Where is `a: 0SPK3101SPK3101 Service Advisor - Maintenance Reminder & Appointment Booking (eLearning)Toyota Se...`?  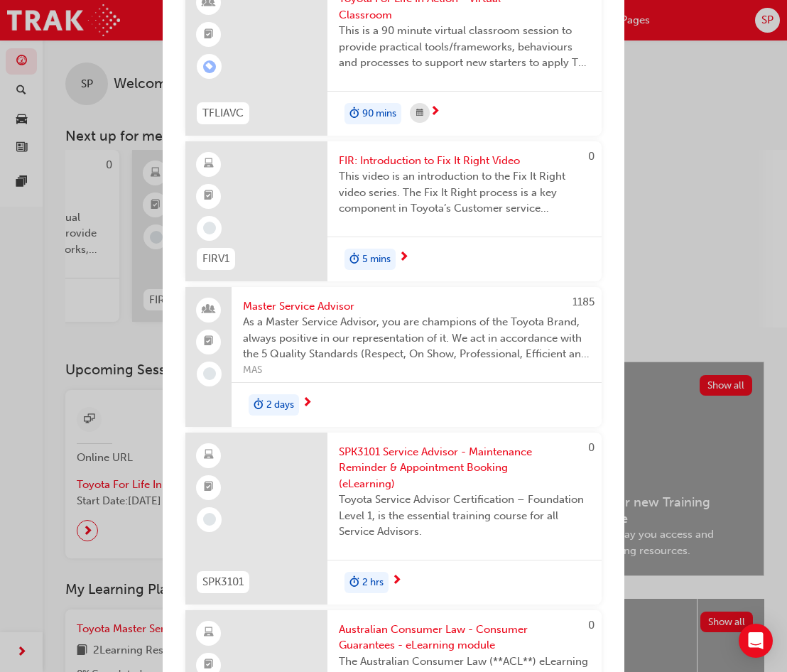 a: 0SPK3101SPK3101 Service Advisor - Maintenance Reminder & Appointment Booking (eLearning)Toyota Se... is located at coordinates (394, 519).